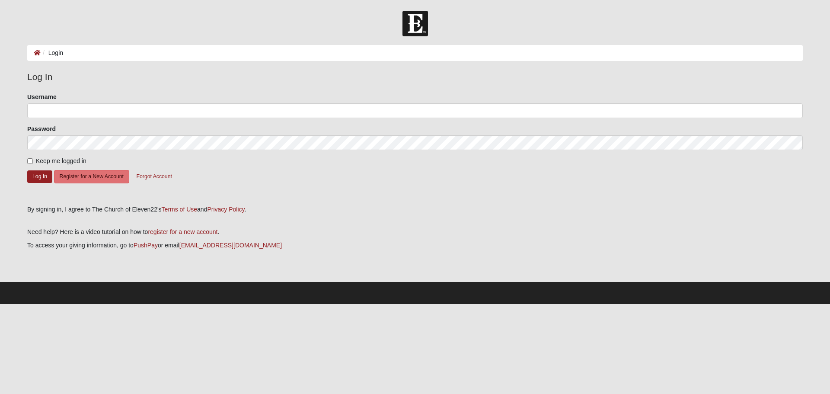  What do you see at coordinates (415, 232) in the screenshot?
I see `p: Need help? Here is a video tutorial on how to .` at bounding box center [415, 232].